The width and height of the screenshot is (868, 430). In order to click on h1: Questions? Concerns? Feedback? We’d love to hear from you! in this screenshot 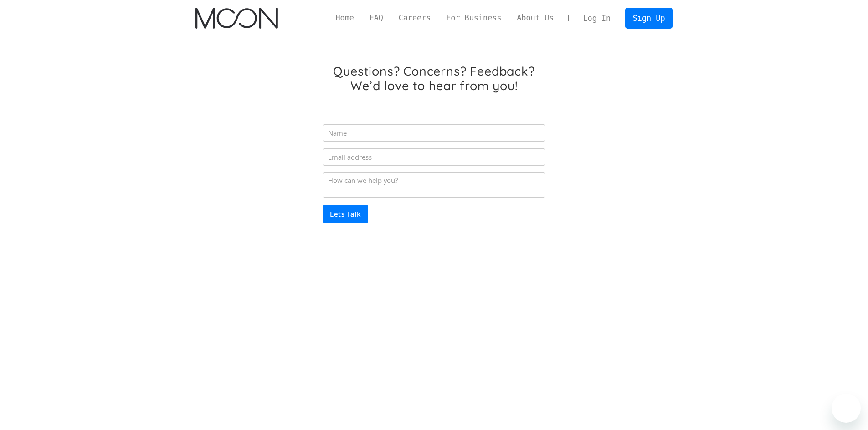, I will do `click(433, 78)`.